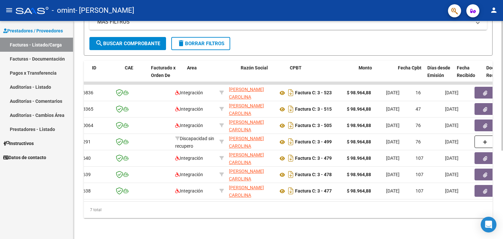 The height and width of the screenshot is (239, 503). What do you see at coordinates (106, 75) in the screenshot?
I see `datatable-header-cell: ID` at bounding box center [106, 75].